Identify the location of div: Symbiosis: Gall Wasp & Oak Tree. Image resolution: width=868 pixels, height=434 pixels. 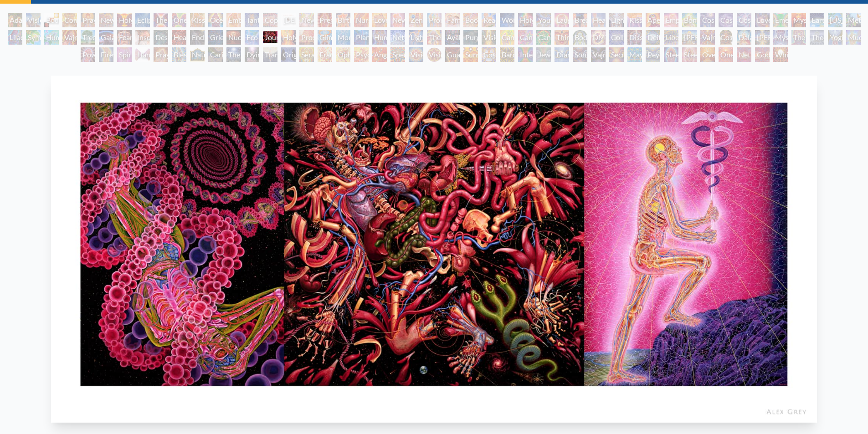
(33, 37).